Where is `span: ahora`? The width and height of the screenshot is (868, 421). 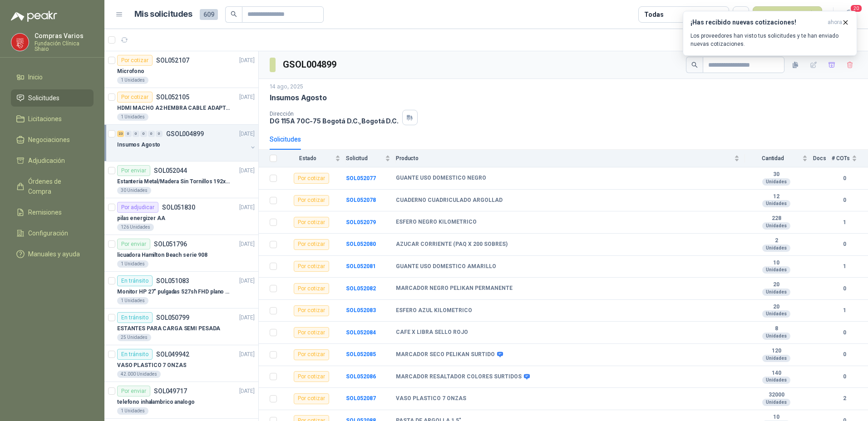 span: ahora is located at coordinates (835, 22).